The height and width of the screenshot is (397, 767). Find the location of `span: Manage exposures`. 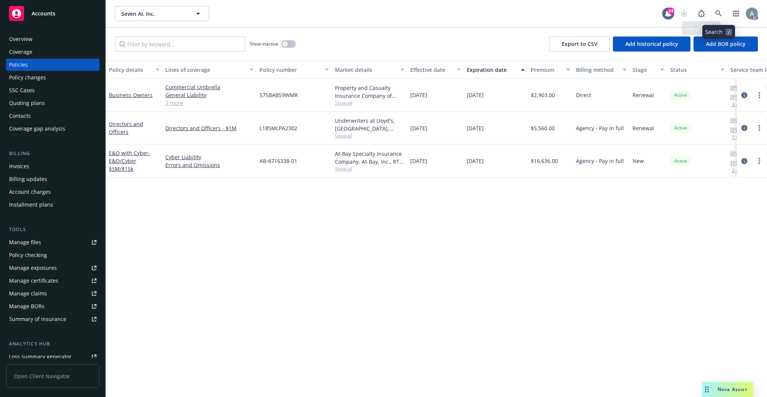

span: Manage exposures is located at coordinates (53, 268).